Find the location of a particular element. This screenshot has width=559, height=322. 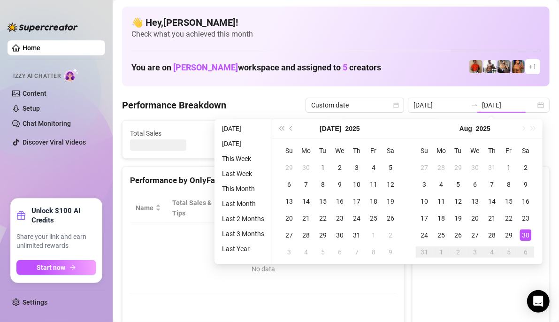

input: End date is located at coordinates (509, 105).